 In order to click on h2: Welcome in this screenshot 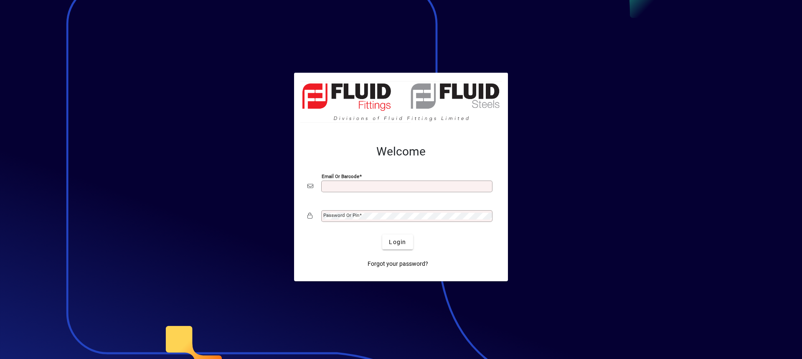, I will do `click(401, 152)`.